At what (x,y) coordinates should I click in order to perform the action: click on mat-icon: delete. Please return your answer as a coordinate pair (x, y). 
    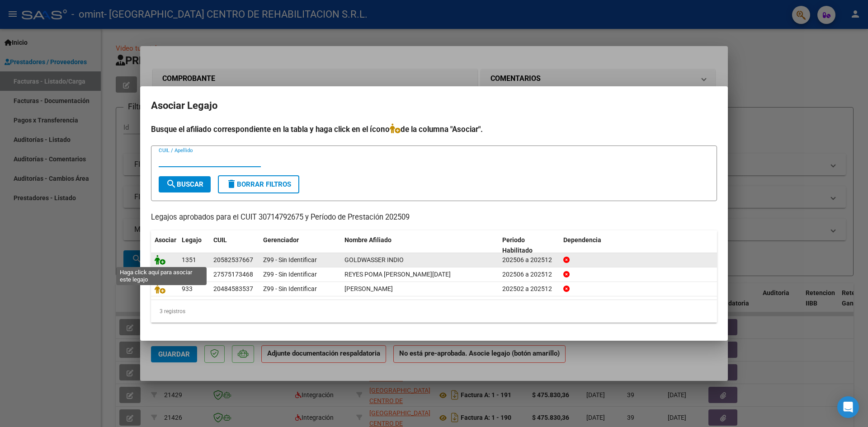
    Looking at the image, I should click on (232, 184).